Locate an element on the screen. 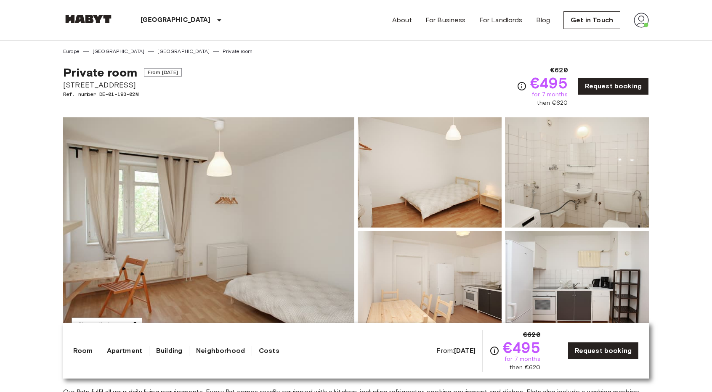  span: Ref. number DE-01-193-02M is located at coordinates (123, 94).